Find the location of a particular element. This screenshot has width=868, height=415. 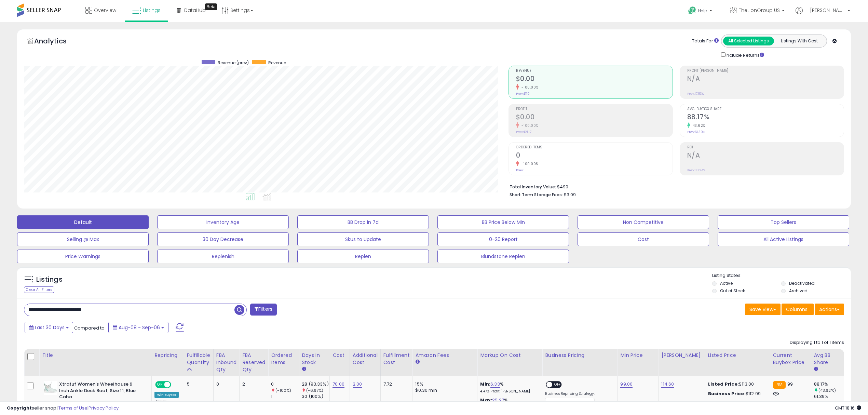

div: 61.39% is located at coordinates (828, 397).